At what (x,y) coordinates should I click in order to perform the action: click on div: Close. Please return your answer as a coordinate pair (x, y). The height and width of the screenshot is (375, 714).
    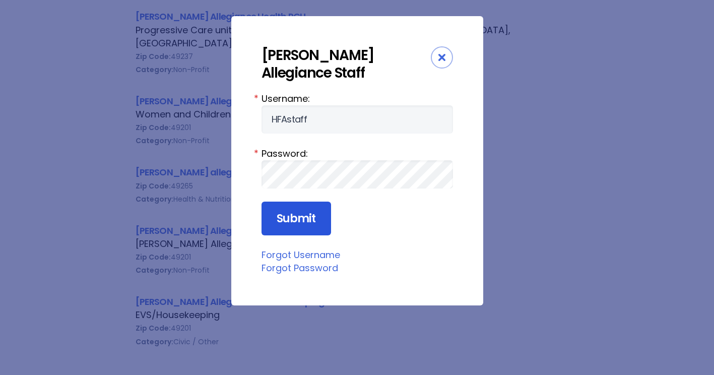
    Looking at the image, I should click on (442, 57).